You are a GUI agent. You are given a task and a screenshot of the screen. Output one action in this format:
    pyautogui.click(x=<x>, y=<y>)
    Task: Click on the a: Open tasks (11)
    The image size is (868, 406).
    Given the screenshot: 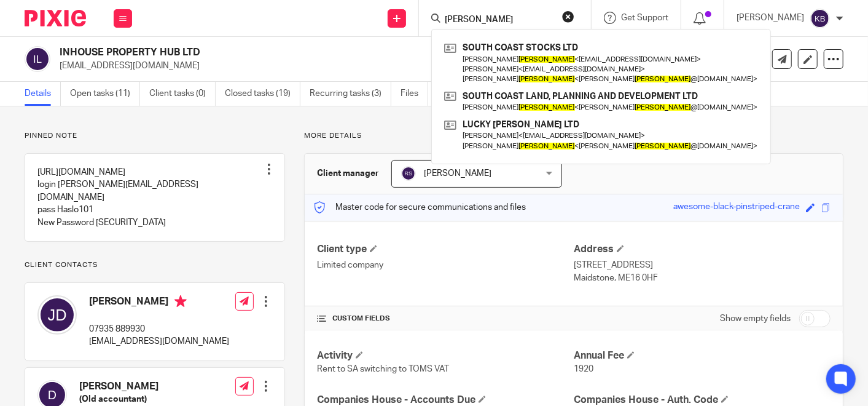 What is the action you would take?
    pyautogui.click(x=105, y=94)
    